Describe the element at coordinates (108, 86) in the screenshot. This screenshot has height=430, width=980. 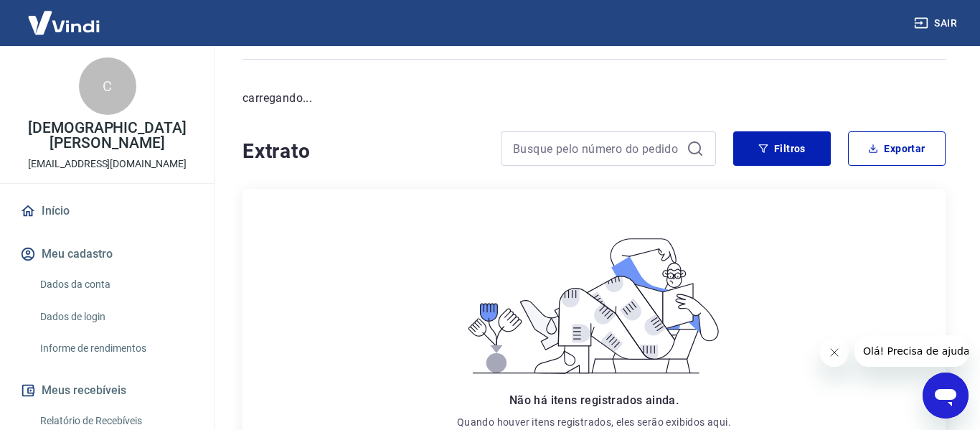
I see `div: C` at that location.